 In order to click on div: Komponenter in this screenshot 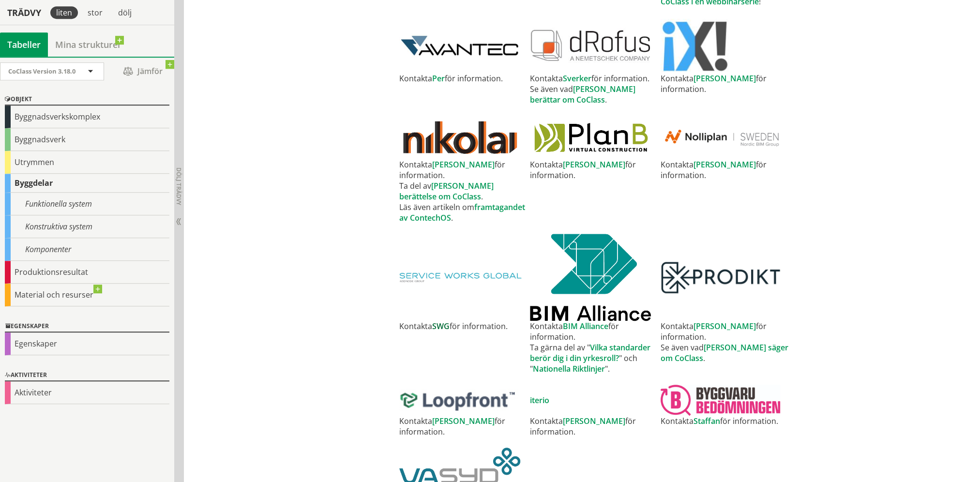, I will do `click(87, 250)`.